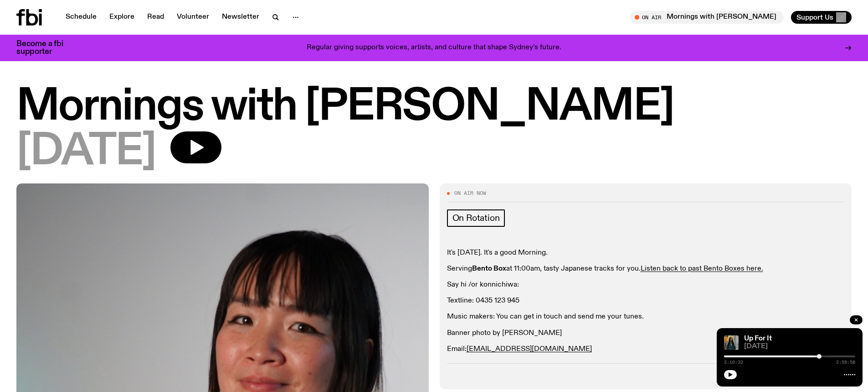 The height and width of the screenshot is (392, 868). Describe the element at coordinates (476, 218) in the screenshot. I see `span: On Rotation` at that location.